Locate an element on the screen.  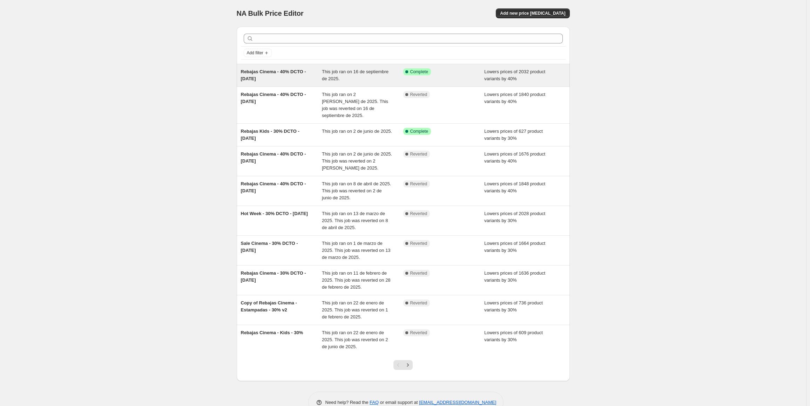
span: This job ran on 11 de febrero de 2025. This job was reverted on 28 de febrero de 2025. is located at coordinates (356, 280).